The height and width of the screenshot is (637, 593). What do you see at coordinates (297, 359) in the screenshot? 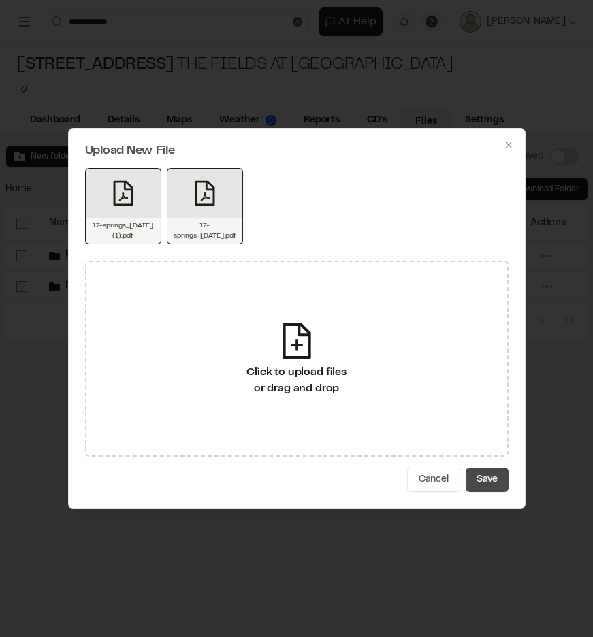
I see `div: Click to upload filesor drag and drop` at bounding box center [297, 359].